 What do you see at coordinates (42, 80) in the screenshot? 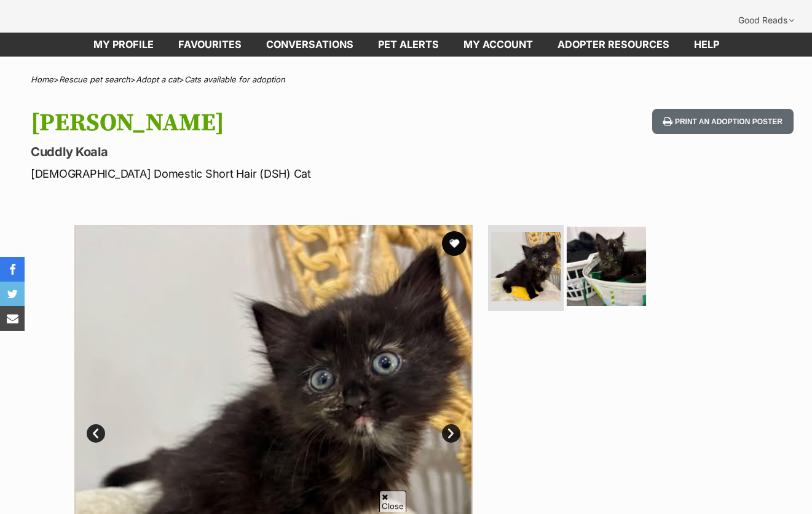
I see `a: Home` at bounding box center [42, 80].